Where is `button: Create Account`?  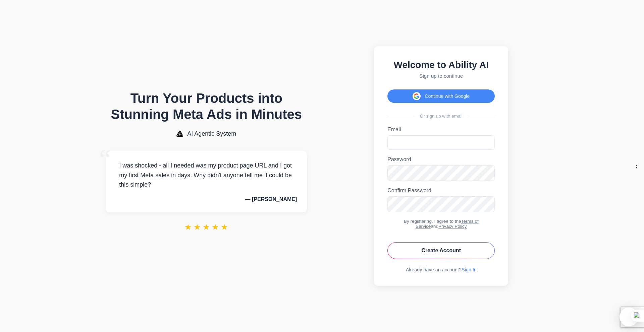 button: Create Account is located at coordinates (440, 251).